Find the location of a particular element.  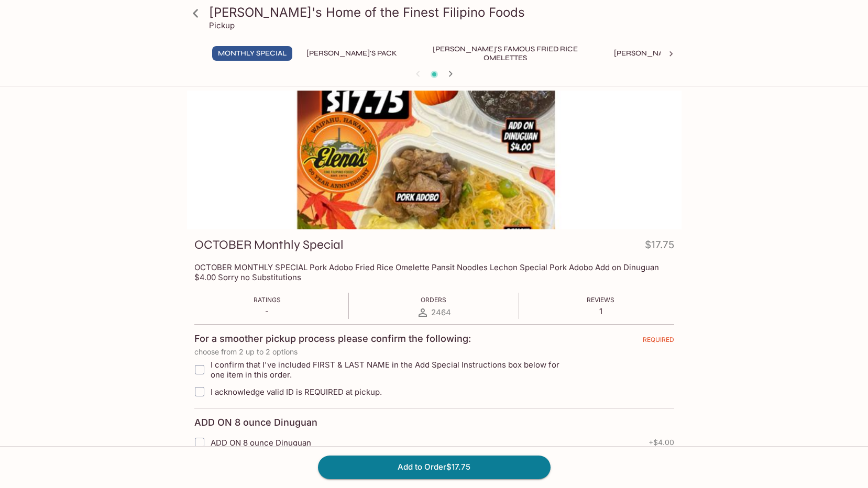

div: OCTOBER Monthly Special is located at coordinates (434, 160).